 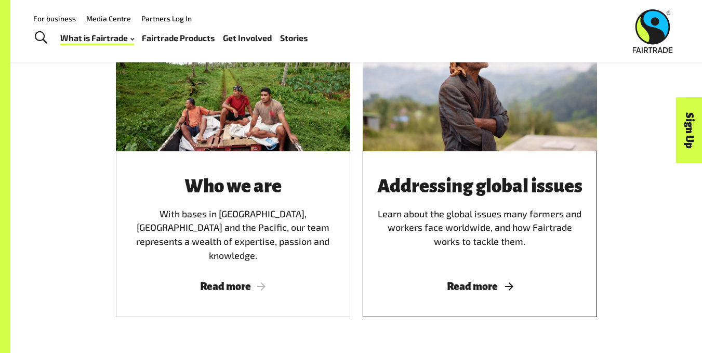 I want to click on a: Media Centre, so click(x=109, y=18).